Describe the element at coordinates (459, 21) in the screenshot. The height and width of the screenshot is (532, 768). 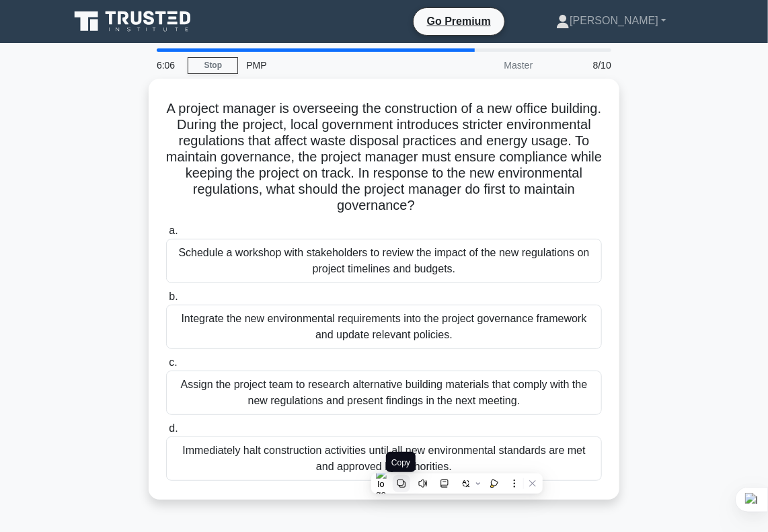
I see `a: Go Premium` at that location.